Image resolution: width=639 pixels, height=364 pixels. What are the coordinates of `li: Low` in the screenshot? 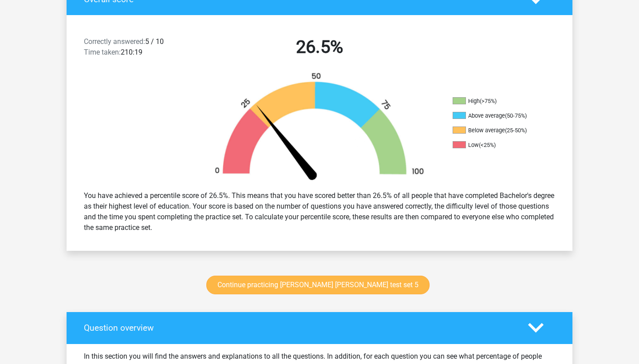 It's located at (497, 145).